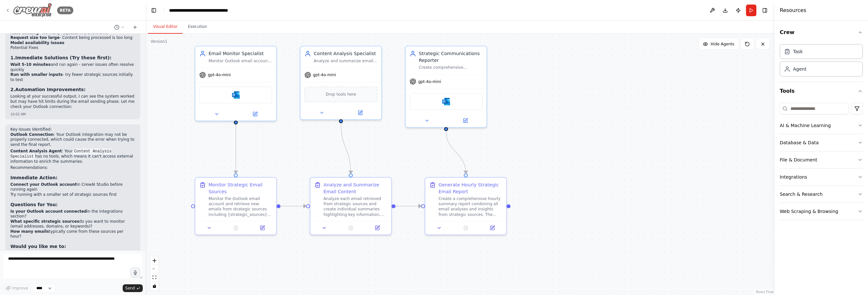 The height and width of the screenshot is (295, 868). What do you see at coordinates (65, 10) in the screenshot?
I see `div: BETA` at bounding box center [65, 10].